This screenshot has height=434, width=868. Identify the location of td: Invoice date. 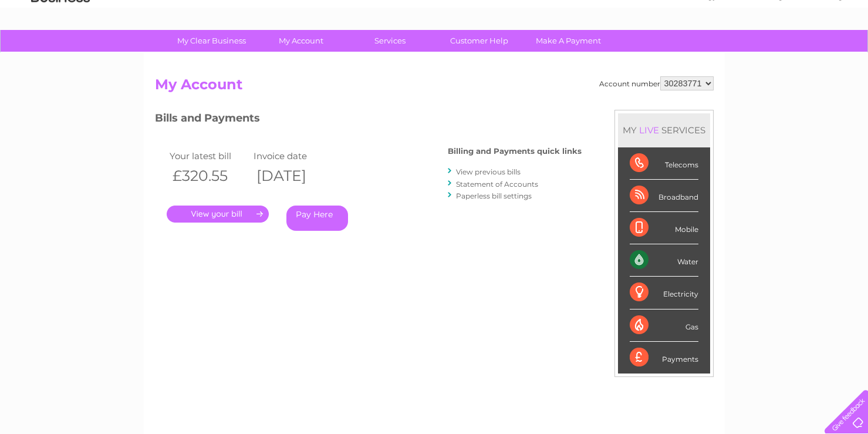
(293, 155).